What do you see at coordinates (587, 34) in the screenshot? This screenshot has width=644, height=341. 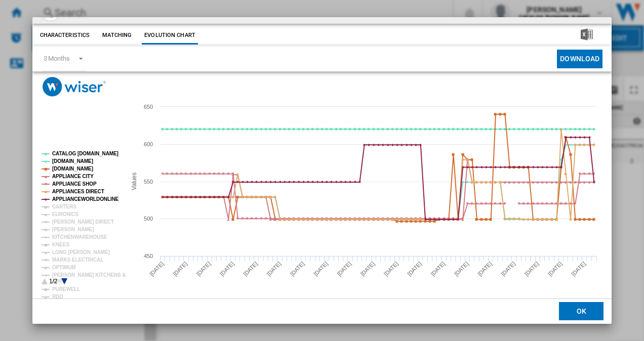 I see `img: excel-24x24.png` at bounding box center [587, 34].